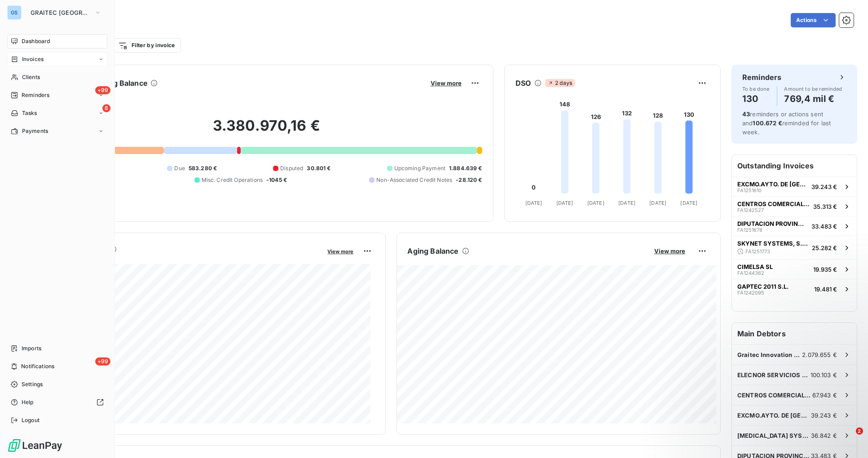 The height and width of the screenshot is (458, 868). What do you see at coordinates (560, 83) in the screenshot?
I see `span: 2 days` at bounding box center [560, 83].